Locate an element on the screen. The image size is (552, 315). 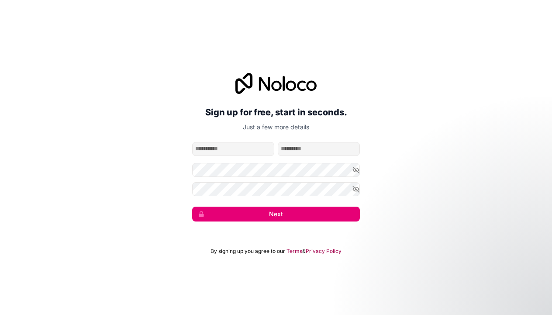
a: Terms is located at coordinates (294, 251).